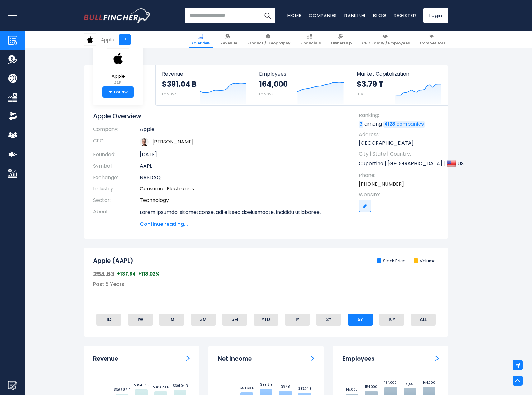 This screenshot has height=395, width=532. I want to click on strong: 164,000, so click(274, 84).